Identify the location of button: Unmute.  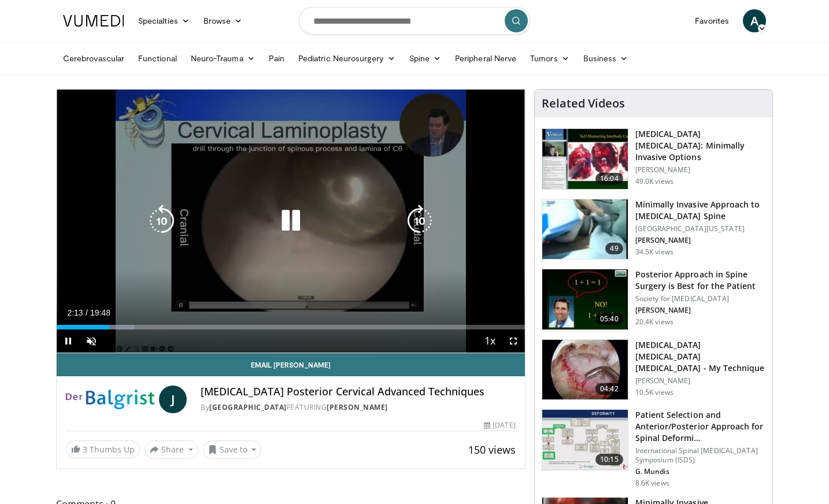
(91, 341).